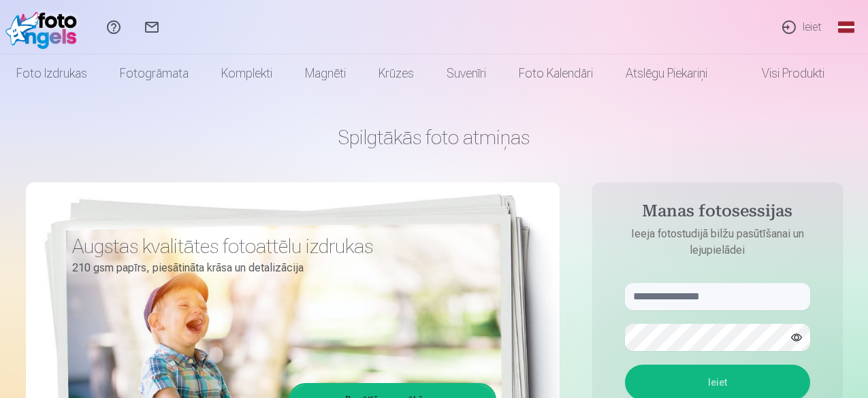 Image resolution: width=868 pixels, height=398 pixels. Describe the element at coordinates (44, 27) in the screenshot. I see `img: /fa1` at that location.